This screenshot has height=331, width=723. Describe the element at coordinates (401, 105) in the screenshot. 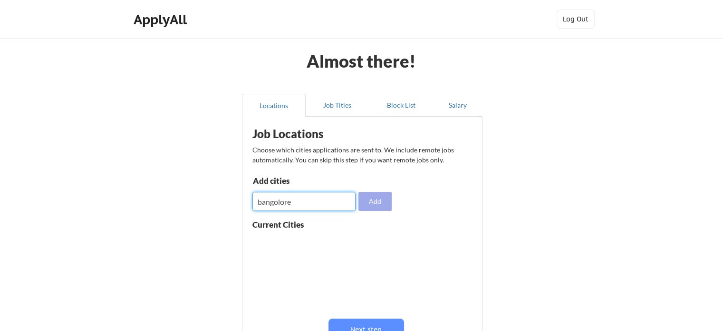

I see `button: Block List` at that location.